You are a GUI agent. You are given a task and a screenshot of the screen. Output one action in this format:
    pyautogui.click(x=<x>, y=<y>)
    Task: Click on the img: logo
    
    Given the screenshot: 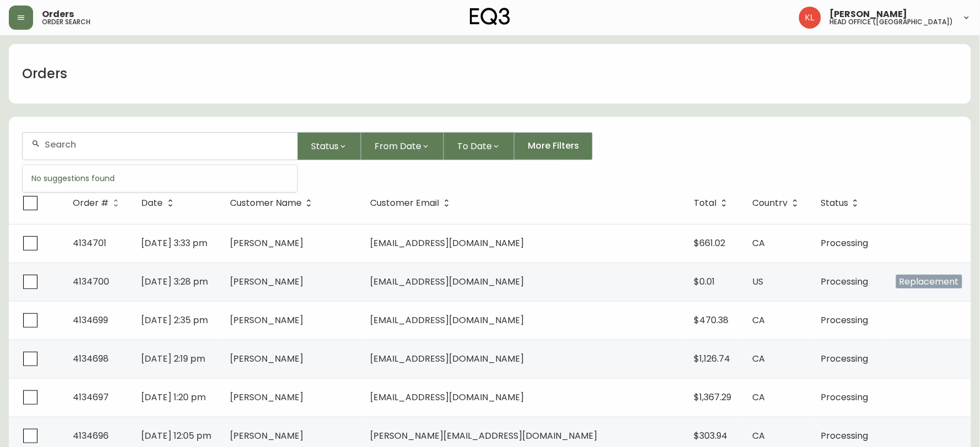 What is the action you would take?
    pyautogui.click(x=490, y=17)
    